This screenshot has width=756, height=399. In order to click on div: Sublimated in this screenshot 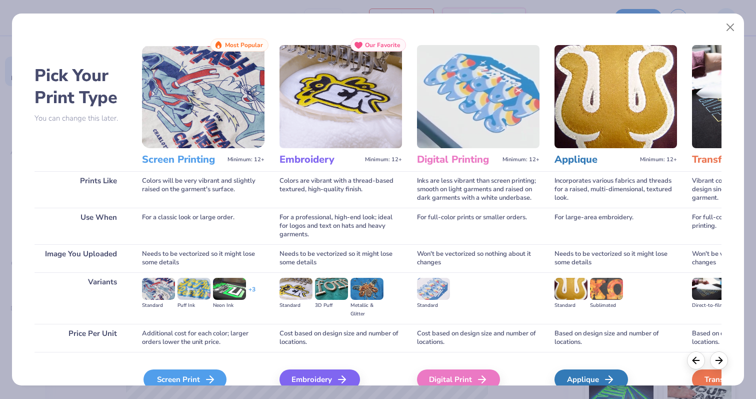, I will do `click(607, 305)`.